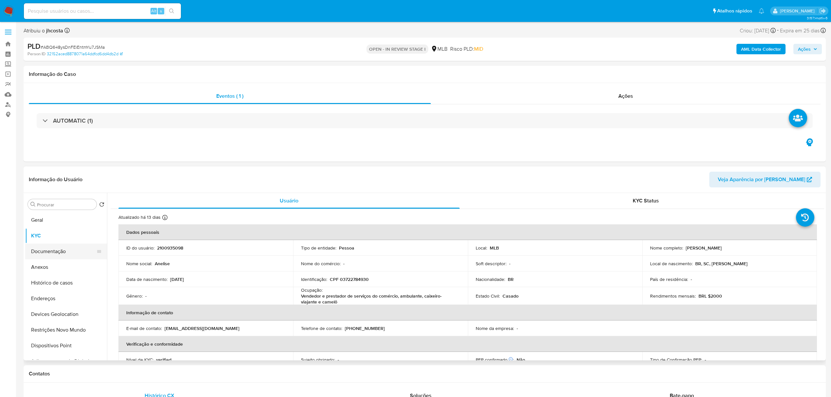  What do you see at coordinates (66, 283) in the screenshot?
I see `button: Histórico de casos` at bounding box center [66, 283].